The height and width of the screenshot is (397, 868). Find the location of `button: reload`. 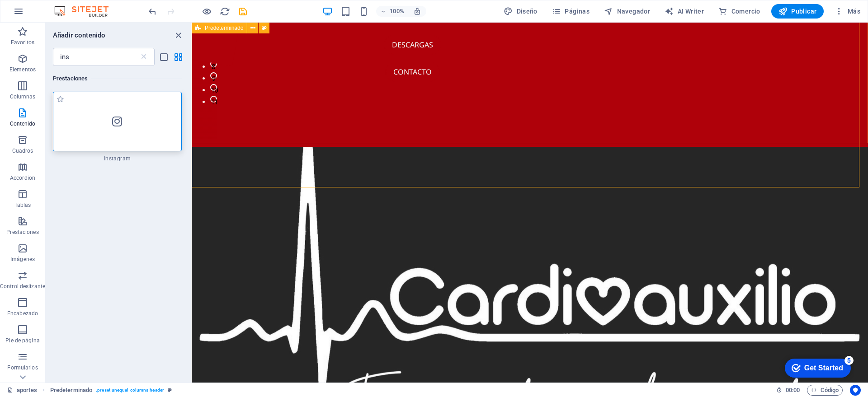

button: reload is located at coordinates (224, 11).